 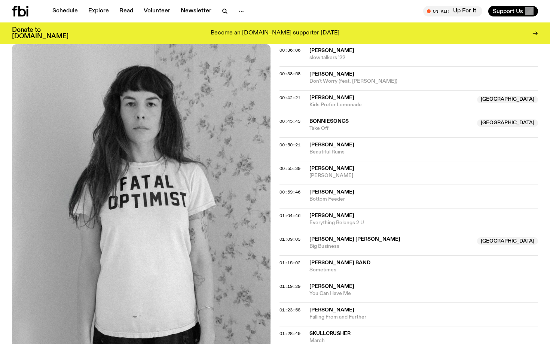 What do you see at coordinates (290, 286) in the screenshot?
I see `span: 01:19:29` at bounding box center [290, 286].